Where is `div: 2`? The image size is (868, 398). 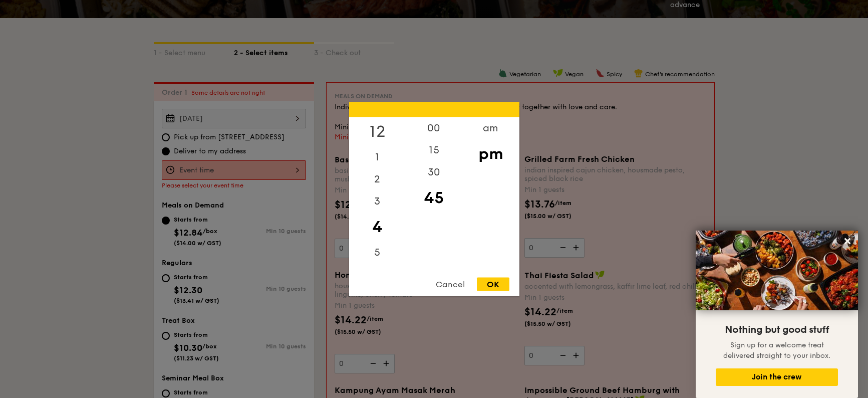
div: 2 is located at coordinates (377, 179).